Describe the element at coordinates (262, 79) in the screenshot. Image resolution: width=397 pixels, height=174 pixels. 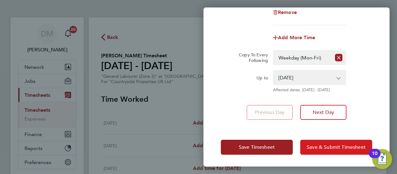
I see `label: Up to` at that location.